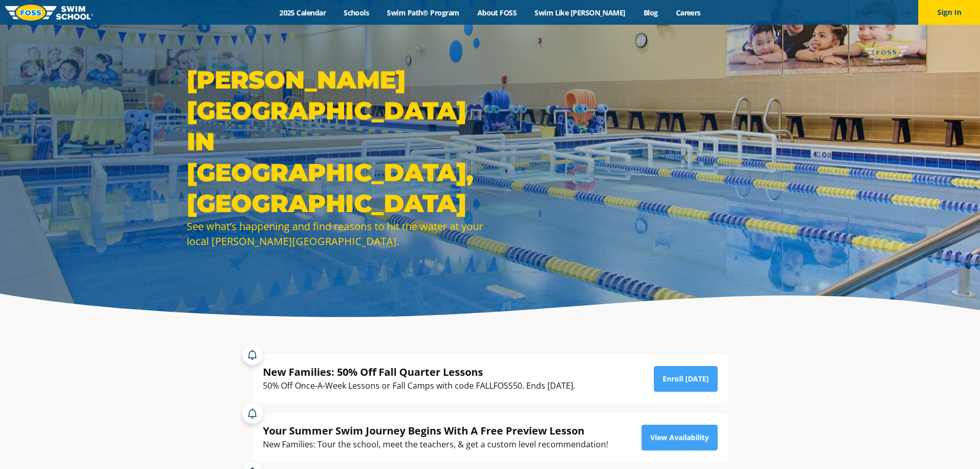  What do you see at coordinates (49, 12) in the screenshot?
I see `img: FOSS Swim School Logo` at bounding box center [49, 12].